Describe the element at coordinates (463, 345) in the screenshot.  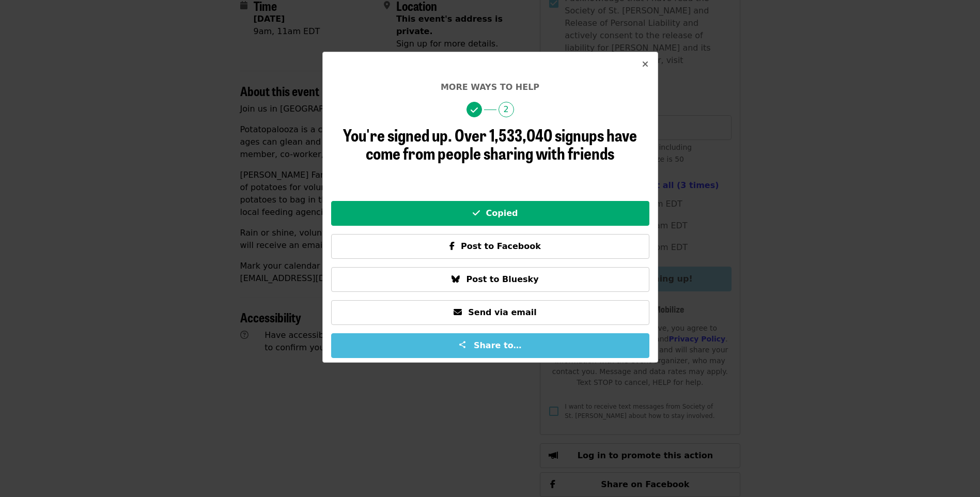
I see `img: Share` at that location.